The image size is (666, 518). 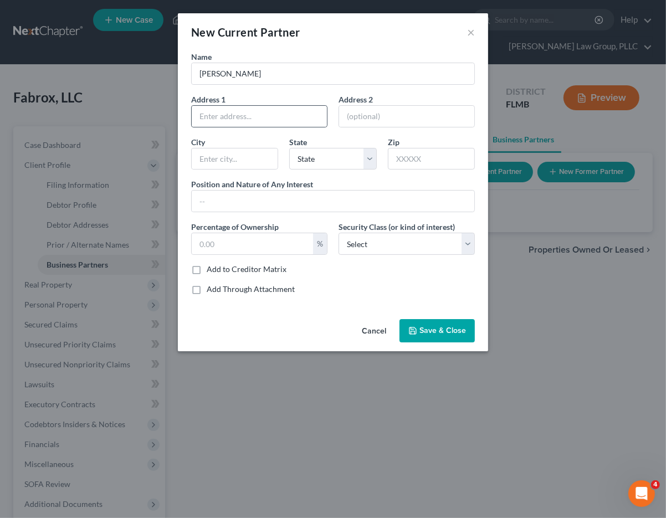 What do you see at coordinates (235, 227) in the screenshot?
I see `label: Percentage of Ownership` at bounding box center [235, 227].